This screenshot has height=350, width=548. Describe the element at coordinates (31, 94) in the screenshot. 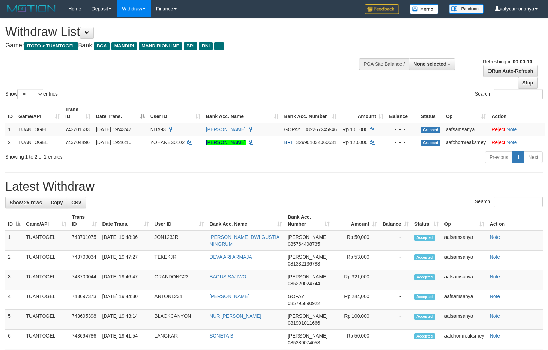

I see `label: Show entries` at that location.